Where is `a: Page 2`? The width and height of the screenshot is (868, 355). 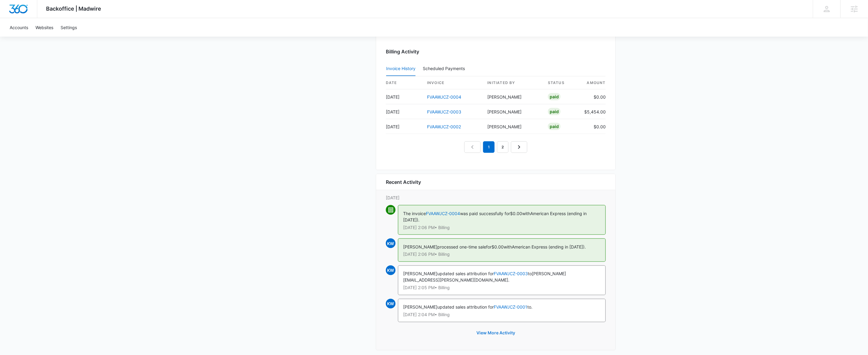
a: Page 2 is located at coordinates (503, 147).